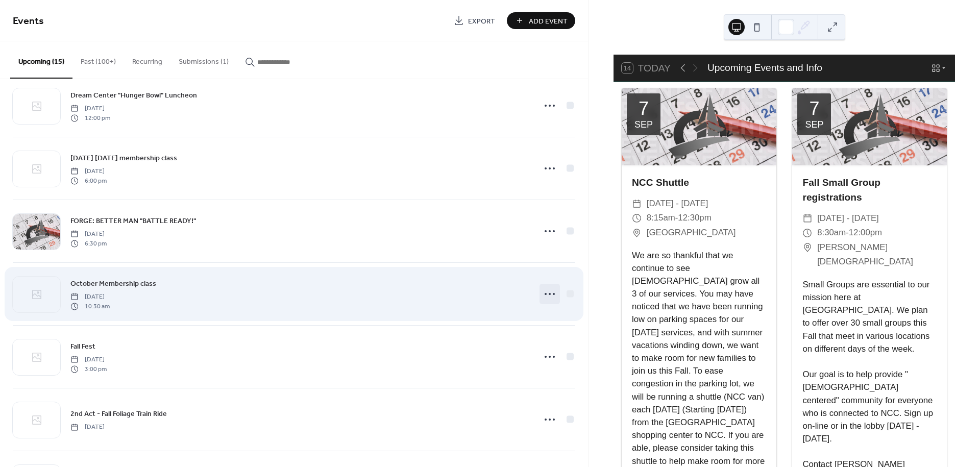 Image resolution: width=980 pixels, height=467 pixels. Describe the element at coordinates (90, 306) in the screenshot. I see `span: 10:30 am` at that location.